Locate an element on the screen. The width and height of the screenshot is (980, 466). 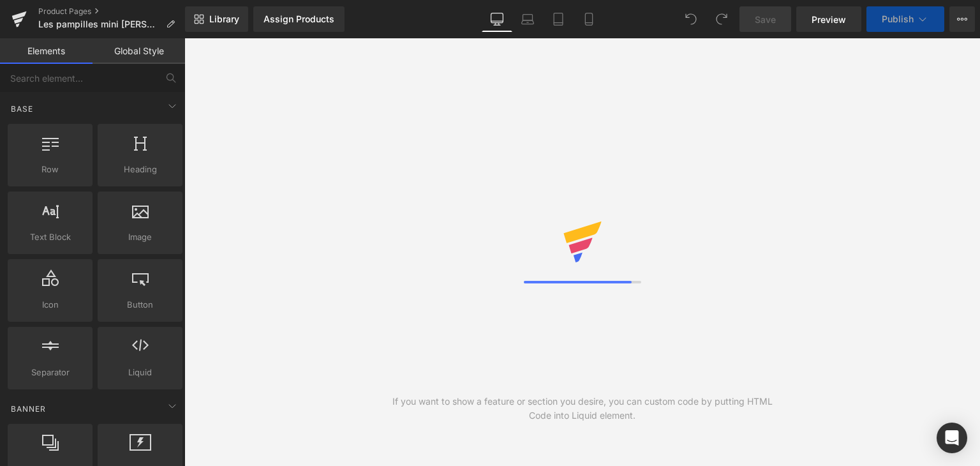
div: Assign Products is located at coordinates (298, 19).